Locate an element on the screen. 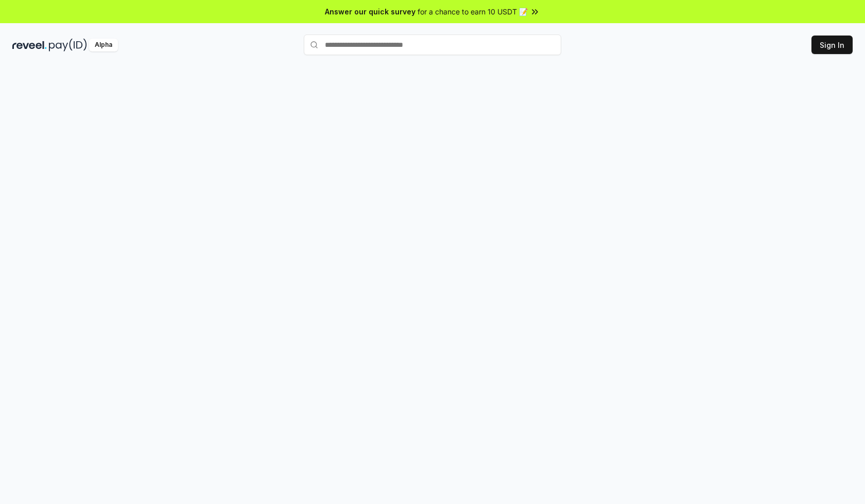  button: Sign In is located at coordinates (832, 45).